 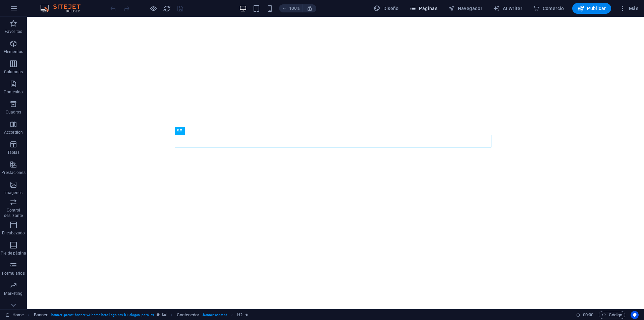 I want to click on p: Favoritos, so click(x=13, y=32).